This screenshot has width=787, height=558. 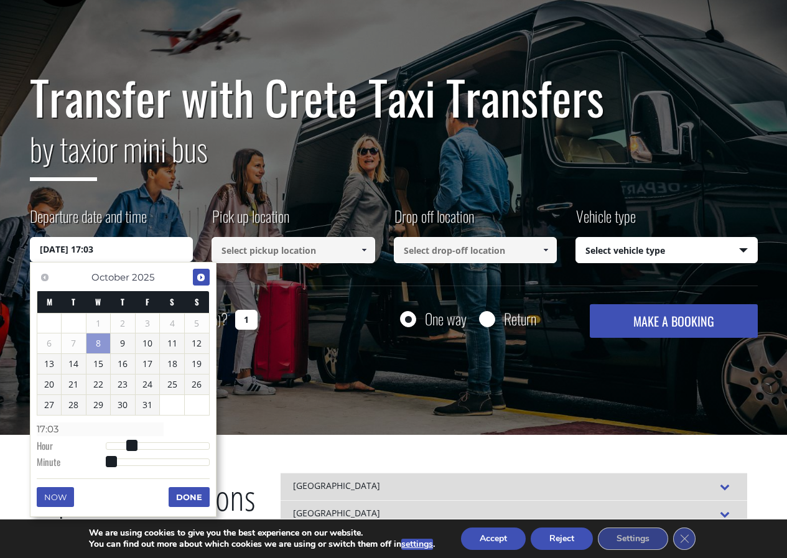 I want to click on button: Reject, so click(x=562, y=539).